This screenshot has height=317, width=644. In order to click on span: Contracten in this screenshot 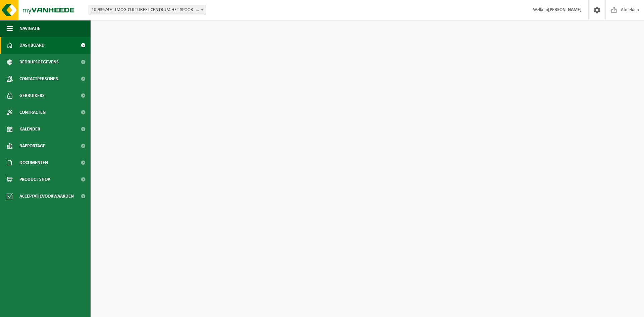, I will do `click(32, 113)`.